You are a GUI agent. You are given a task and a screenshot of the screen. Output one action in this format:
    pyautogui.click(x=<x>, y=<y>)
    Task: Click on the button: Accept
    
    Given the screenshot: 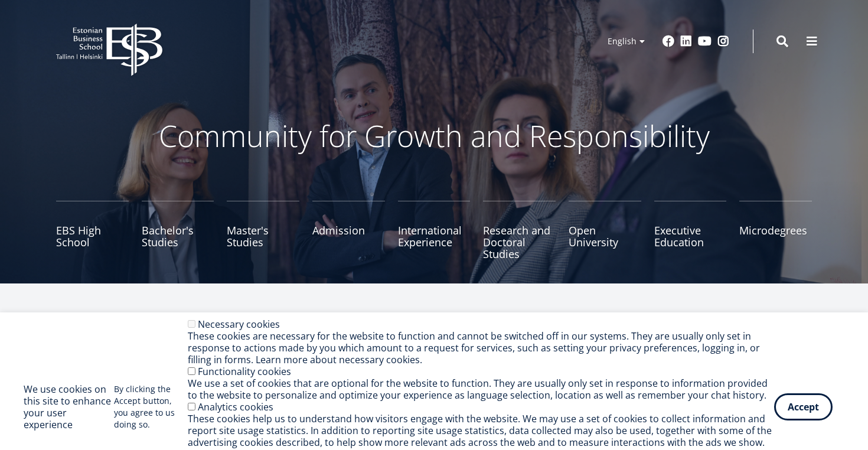 What is the action you would take?
    pyautogui.click(x=803, y=407)
    